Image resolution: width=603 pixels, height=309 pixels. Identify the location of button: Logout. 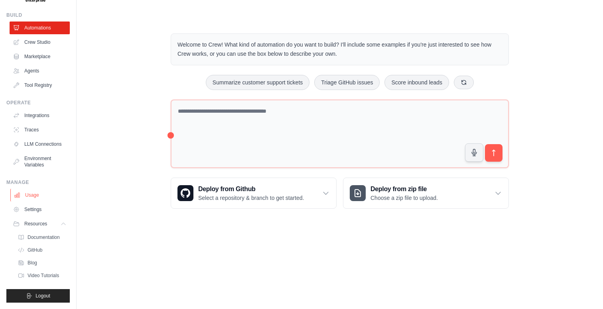
(38, 296).